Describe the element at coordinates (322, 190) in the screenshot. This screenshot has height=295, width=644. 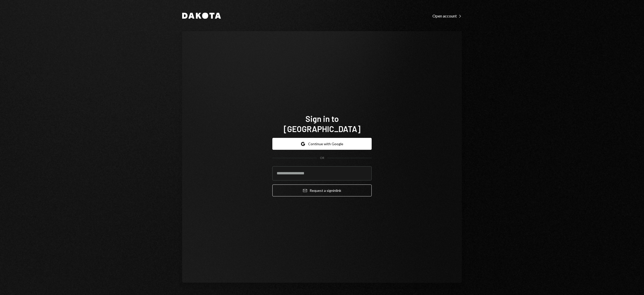
I see `button: Request a signinlink` at that location.